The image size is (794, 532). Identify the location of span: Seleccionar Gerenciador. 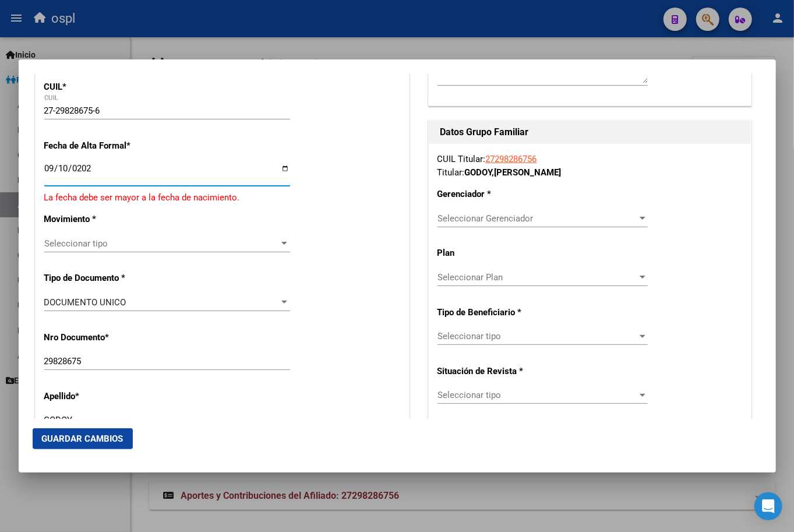
(537, 219).